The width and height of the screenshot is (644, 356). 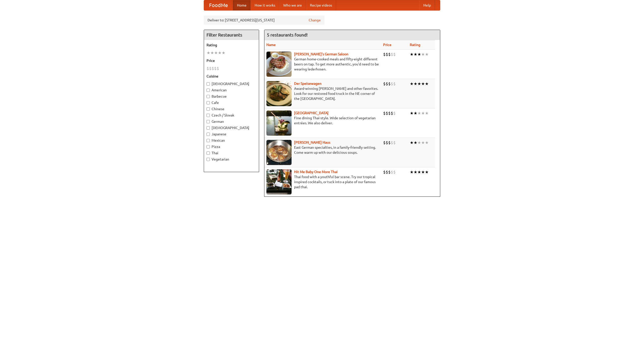 I want to click on input: Pizza, so click(x=208, y=147).